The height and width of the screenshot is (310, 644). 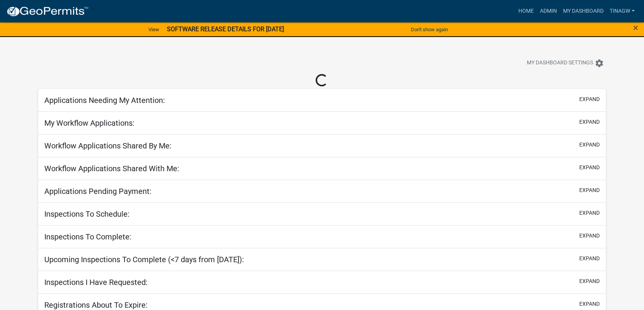 What do you see at coordinates (583, 11) in the screenshot?
I see `a: My Dashboard` at bounding box center [583, 11].